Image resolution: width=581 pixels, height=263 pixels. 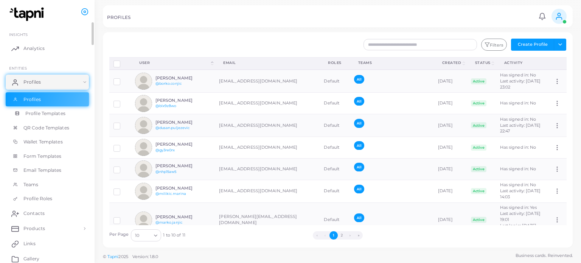 What do you see at coordinates (145, 257) in the screenshot?
I see `span: Version: 1.8.0` at bounding box center [145, 257].